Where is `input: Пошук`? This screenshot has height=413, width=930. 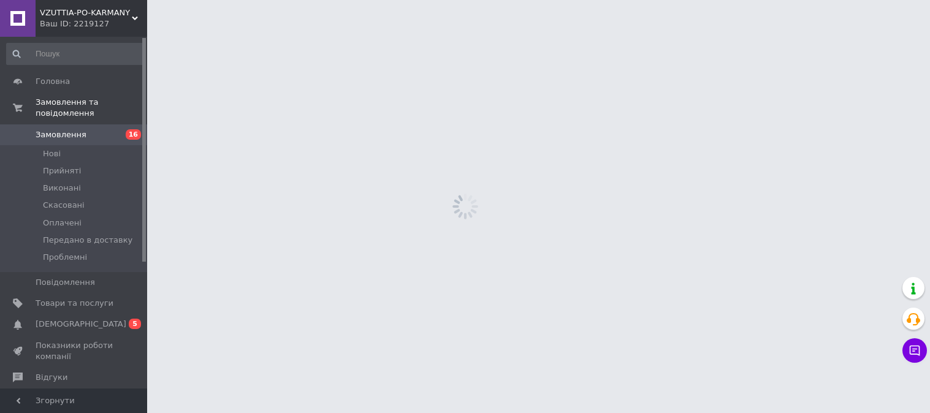
input: Пошук is located at coordinates (75, 54).